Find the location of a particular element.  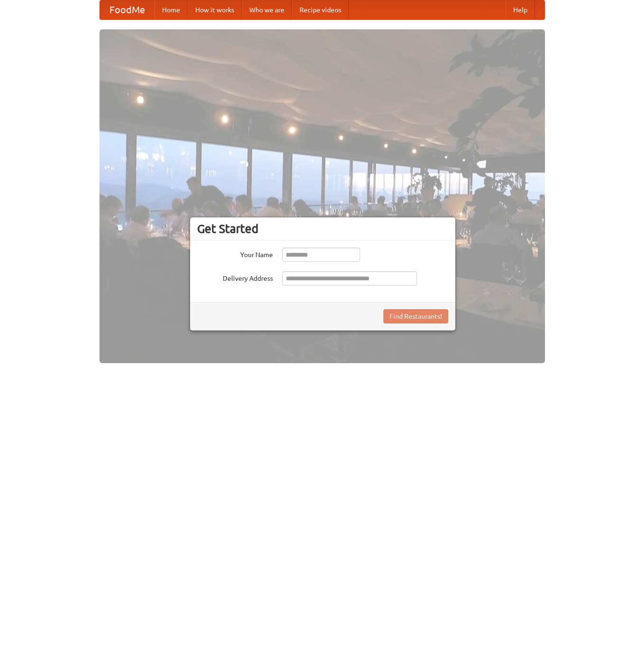

a: FoodMe is located at coordinates (127, 10).